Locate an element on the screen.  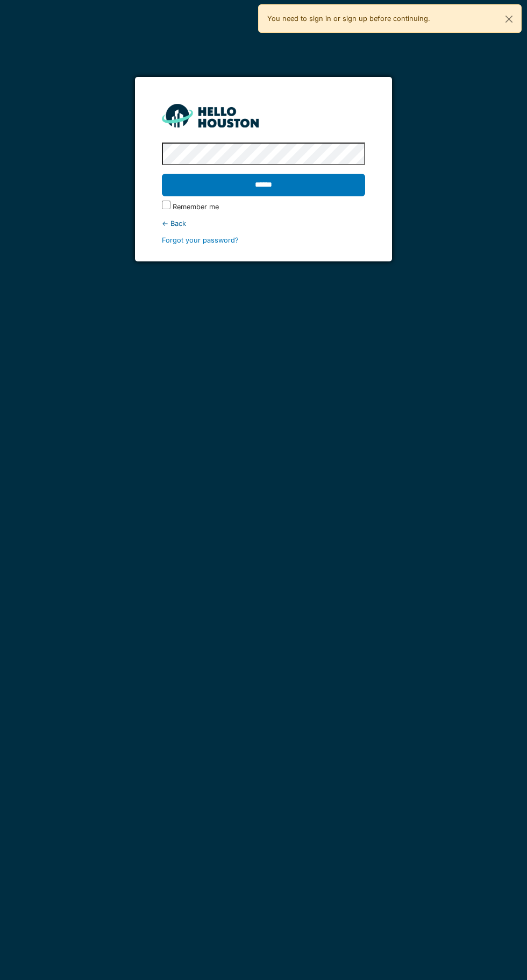
div: You need to sign in or sign up before continuing. is located at coordinates (390, 18).